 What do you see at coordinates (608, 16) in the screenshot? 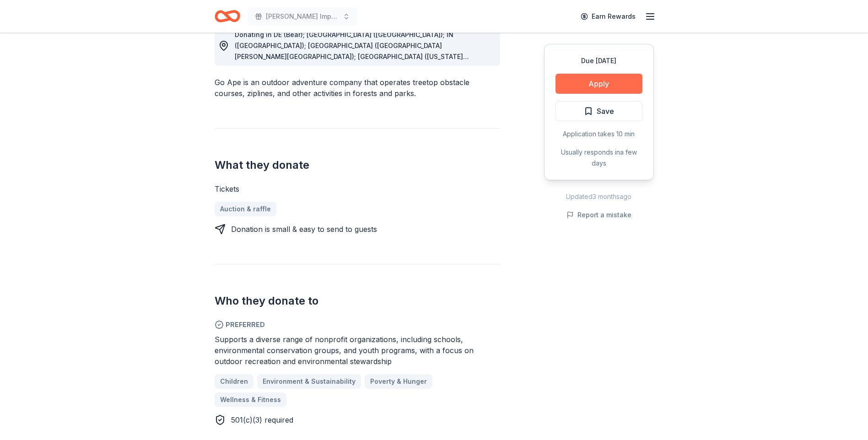
I see `a: Earn Rewards` at bounding box center [608, 16].